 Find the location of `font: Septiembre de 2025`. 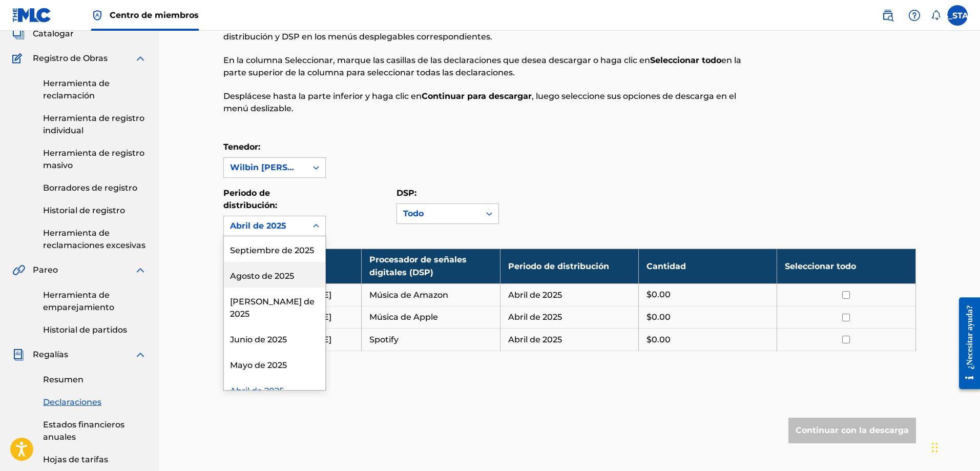

font: Septiembre de 2025 is located at coordinates (272, 250).